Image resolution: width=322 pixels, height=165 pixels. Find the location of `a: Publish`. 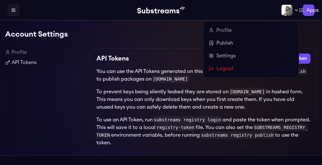

a: Publish is located at coordinates (251, 43).